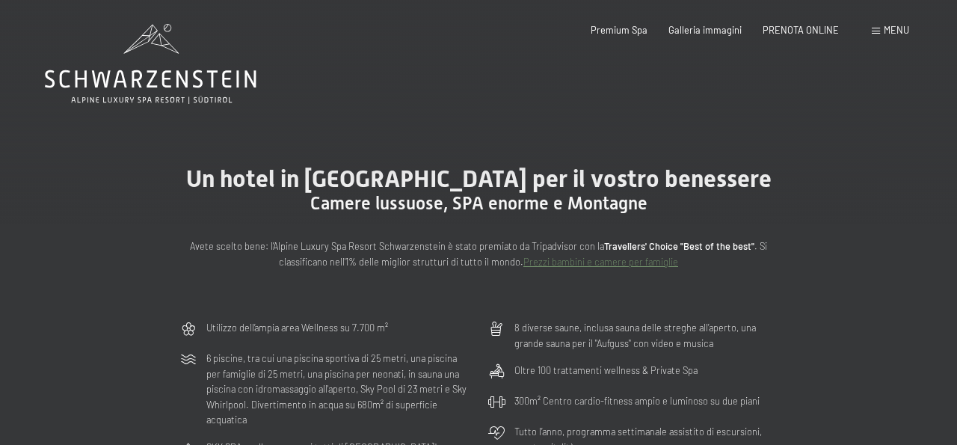  What do you see at coordinates (478, 203) in the screenshot?
I see `span: Camere lussuose, SPA enorme e Montagne` at bounding box center [478, 203].